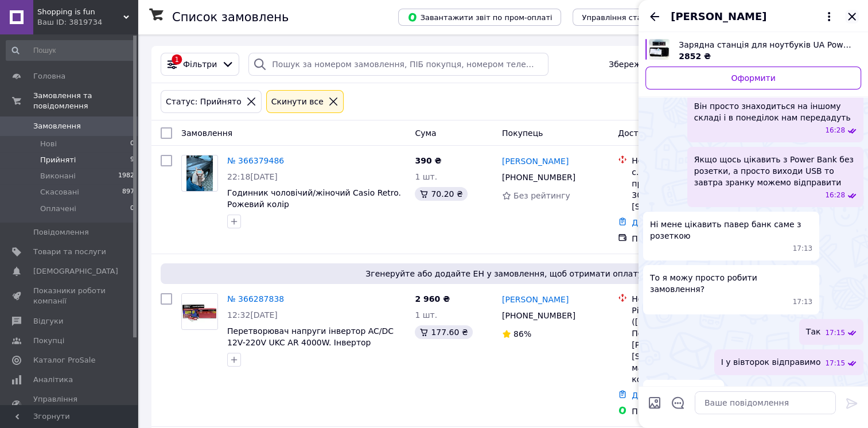  I want to click on button: Управління статусами, so click(625, 17).